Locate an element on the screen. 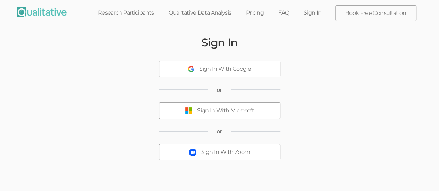  img: Sign In With Zoom is located at coordinates (193, 152).